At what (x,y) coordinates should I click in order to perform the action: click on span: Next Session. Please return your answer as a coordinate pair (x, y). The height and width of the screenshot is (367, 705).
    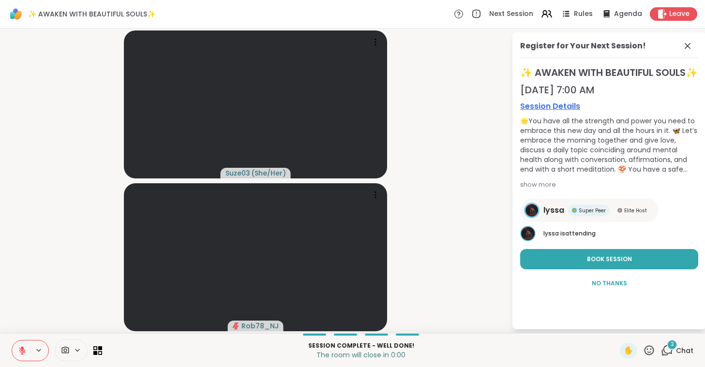
    Looking at the image, I should click on (511, 14).